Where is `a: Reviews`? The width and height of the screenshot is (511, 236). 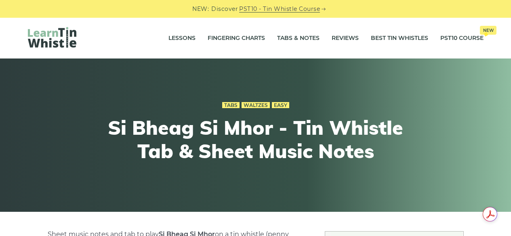
a: Reviews is located at coordinates (345, 38).